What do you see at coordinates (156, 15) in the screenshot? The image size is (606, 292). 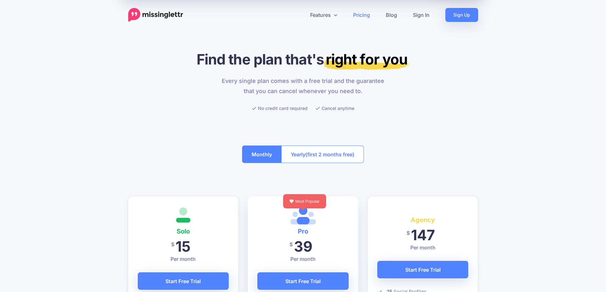 I see `a: Home` at bounding box center [156, 15].